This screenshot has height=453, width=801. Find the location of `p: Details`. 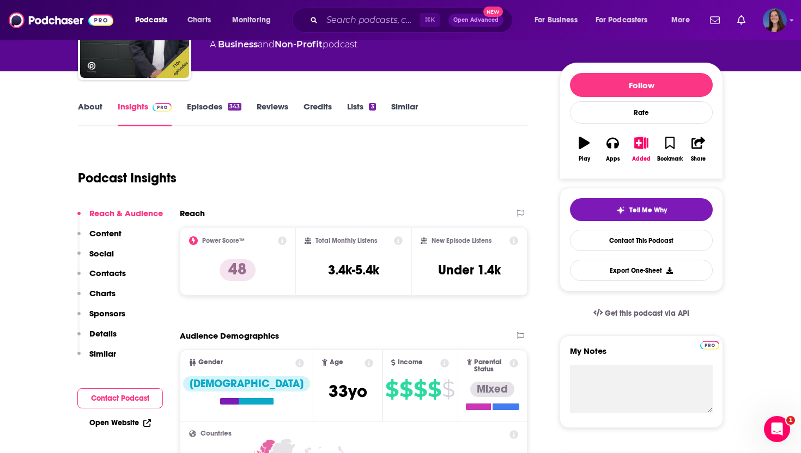

p: Details is located at coordinates (103, 333).